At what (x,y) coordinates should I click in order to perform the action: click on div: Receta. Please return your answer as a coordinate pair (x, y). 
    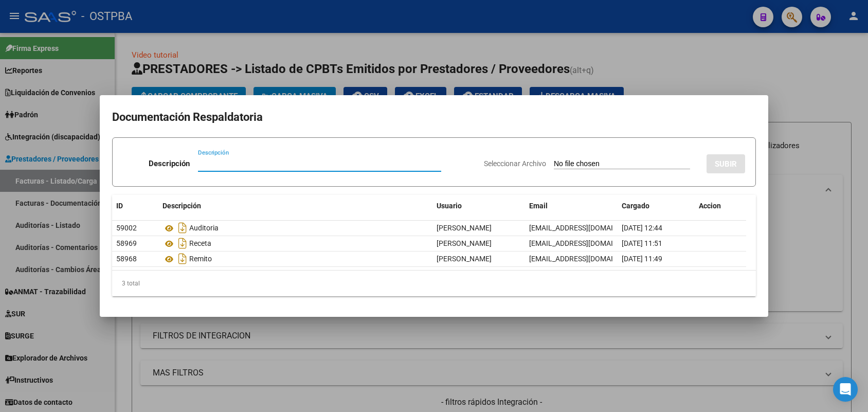
    Looking at the image, I should click on (295, 243).